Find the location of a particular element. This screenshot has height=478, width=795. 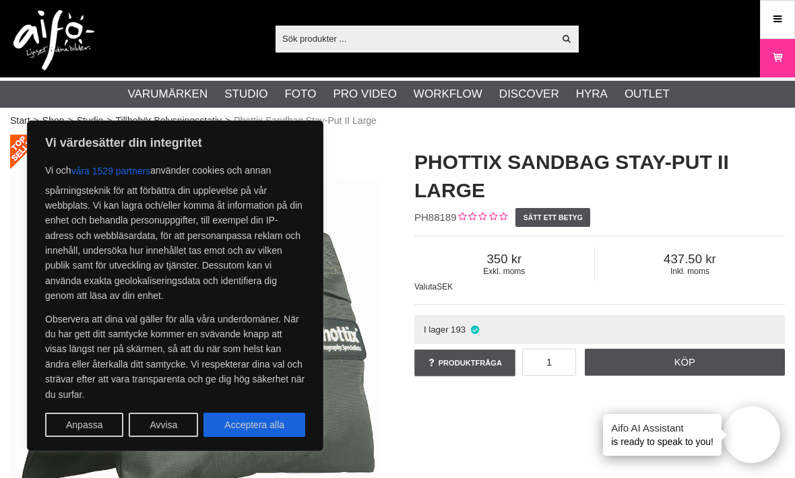

span: Exkl. moms is located at coordinates (504, 272).